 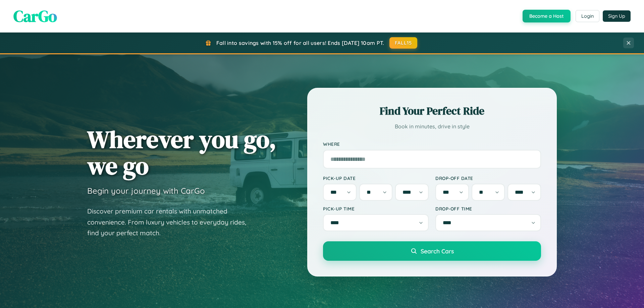 I want to click on h1: Wherever you go, we go, so click(x=182, y=152).